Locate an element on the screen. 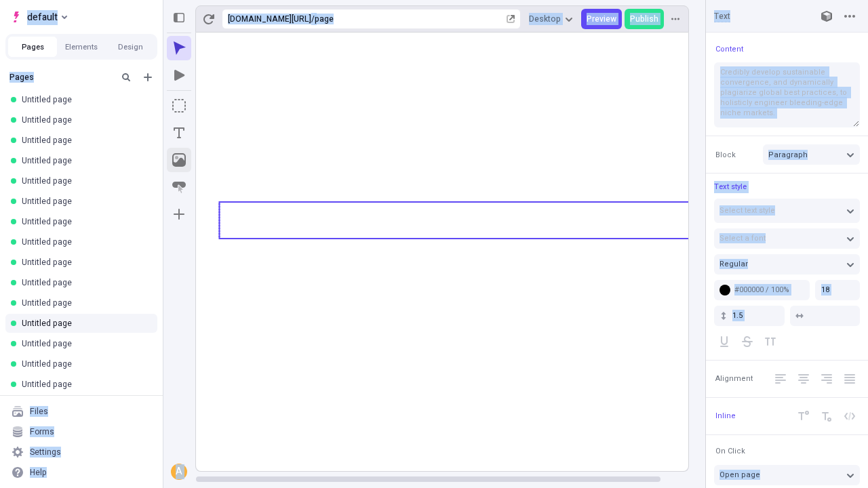  button: Regular is located at coordinates (787, 265).